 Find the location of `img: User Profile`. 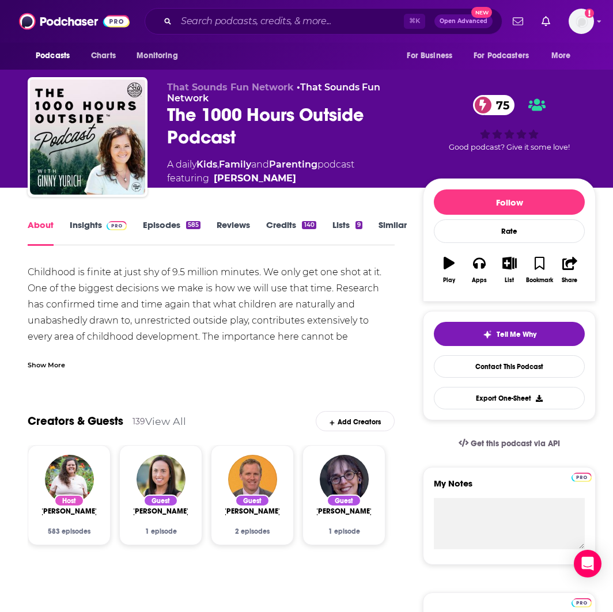

img: User Profile is located at coordinates (581, 21).